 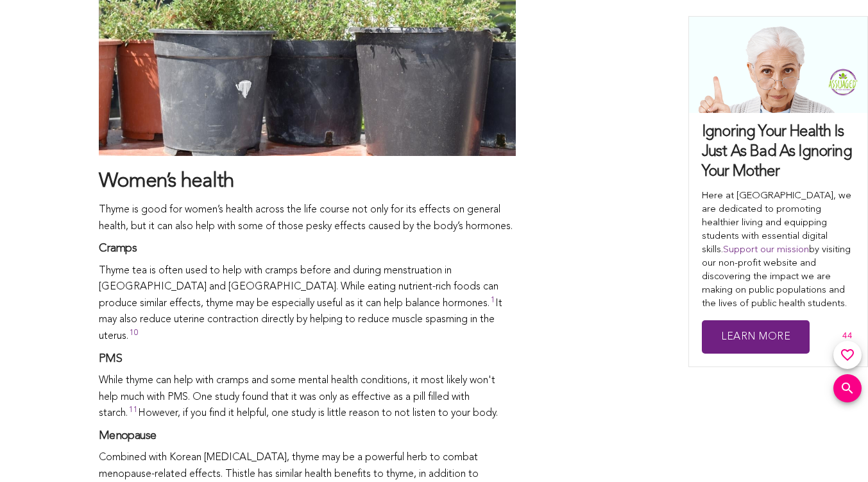 What do you see at coordinates (134, 337) in the screenshot?
I see `sup: 10` at bounding box center [134, 337].